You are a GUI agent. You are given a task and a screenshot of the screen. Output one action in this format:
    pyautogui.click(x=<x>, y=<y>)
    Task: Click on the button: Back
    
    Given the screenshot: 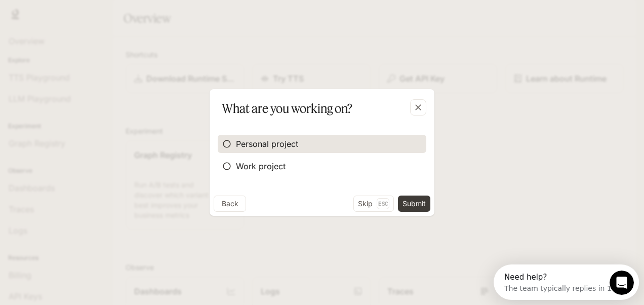 What is the action you would take?
    pyautogui.click(x=230, y=204)
    